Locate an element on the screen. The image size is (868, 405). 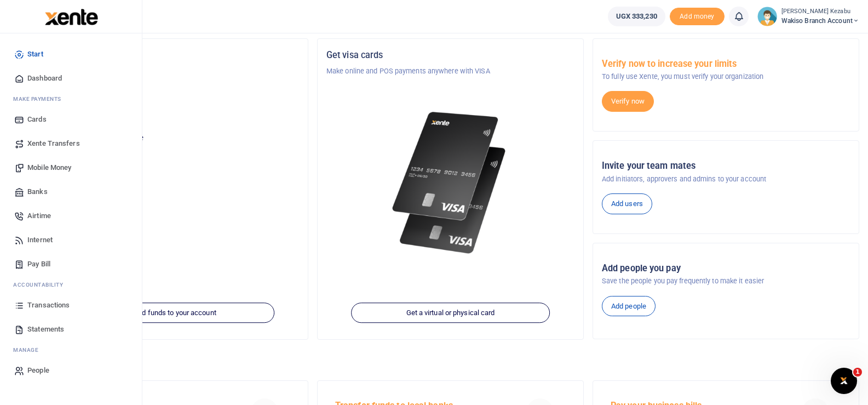
a: Mobile Money is located at coordinates (71, 168).